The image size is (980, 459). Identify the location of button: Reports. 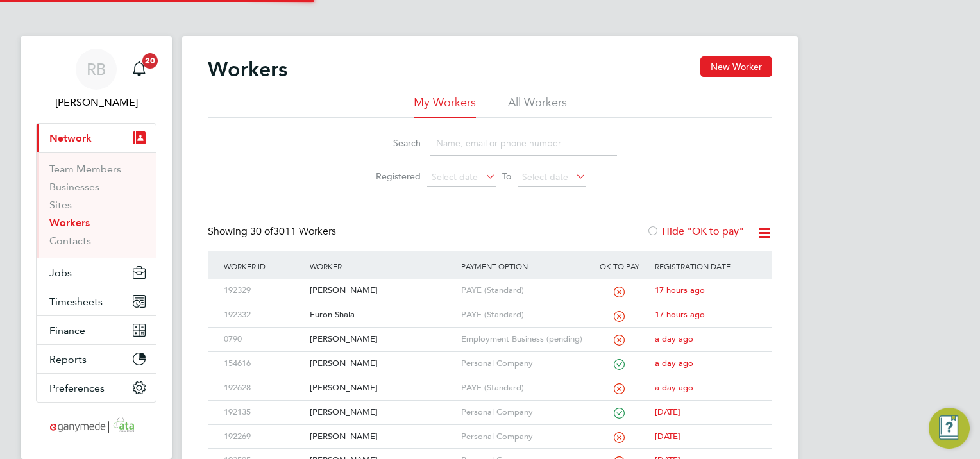
(96, 359).